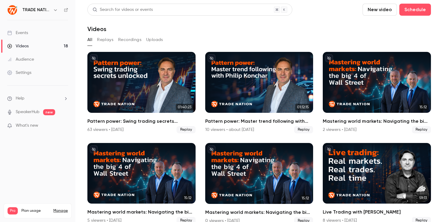 This screenshot has height=222, width=443. Describe the element at coordinates (130, 40) in the screenshot. I see `button: Recordings` at that location.